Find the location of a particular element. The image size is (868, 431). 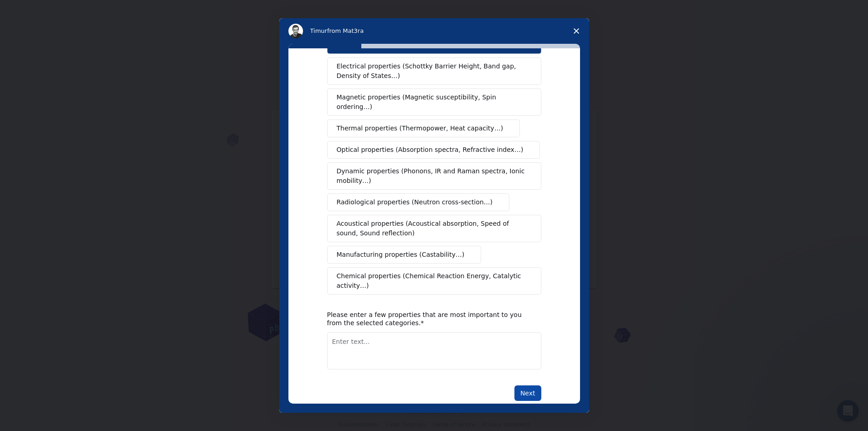

img: Profile image for Timur is located at coordinates (296, 31).